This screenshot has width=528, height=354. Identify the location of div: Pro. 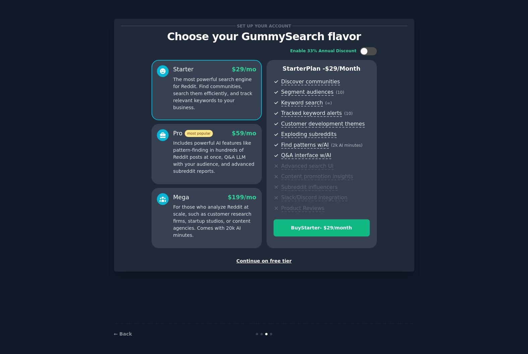
(193, 133).